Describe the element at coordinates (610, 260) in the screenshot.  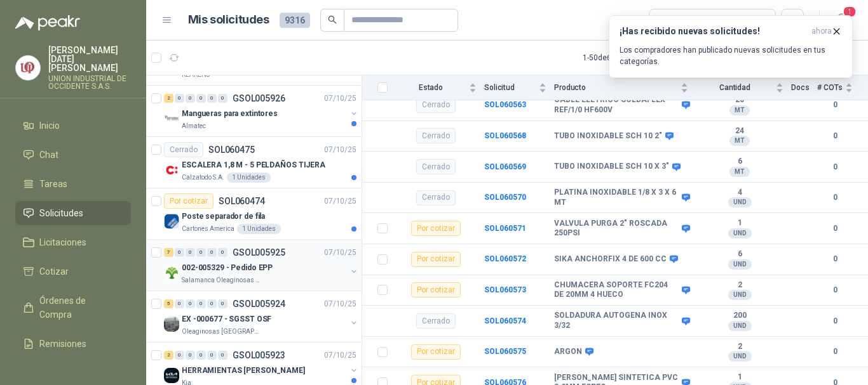
I see `b: SIKA ANCHORFIX 4 DE 600 CC` at that location.